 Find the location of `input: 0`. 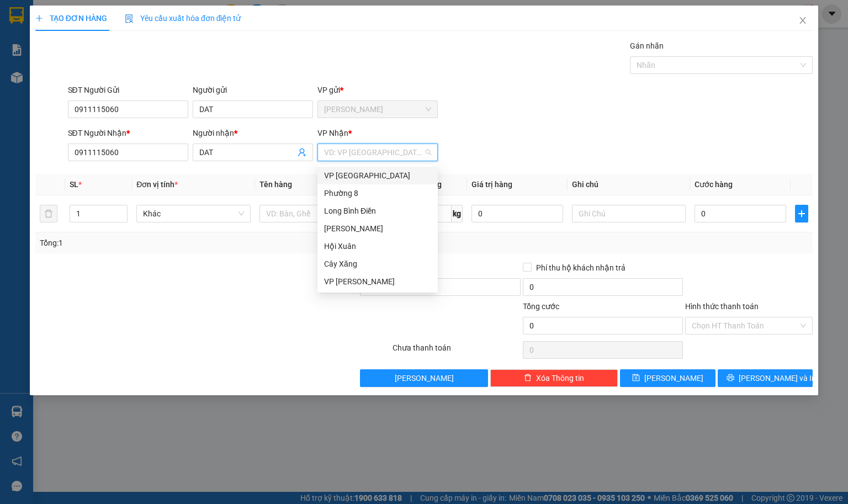

input: 0 is located at coordinates (517, 214).